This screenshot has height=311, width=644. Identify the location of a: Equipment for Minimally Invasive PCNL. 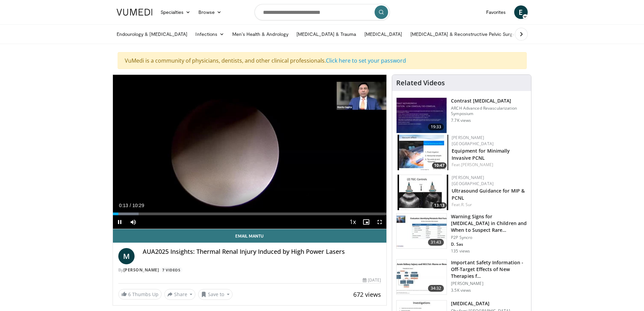
(481, 154).